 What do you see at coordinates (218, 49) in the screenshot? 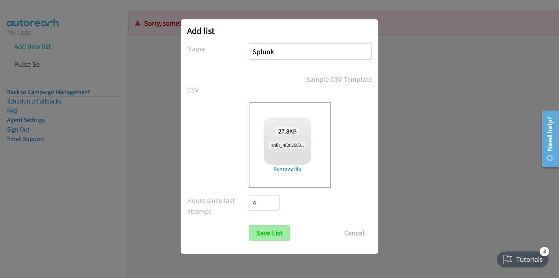
I see `label: Name` at bounding box center [218, 49].